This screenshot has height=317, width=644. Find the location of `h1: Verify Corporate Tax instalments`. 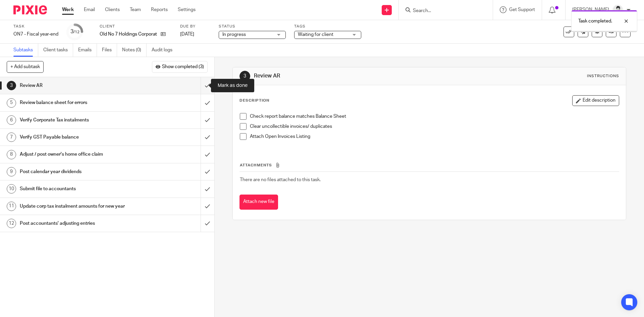

h1: Verify Corporate Tax instalments is located at coordinates (78, 120).